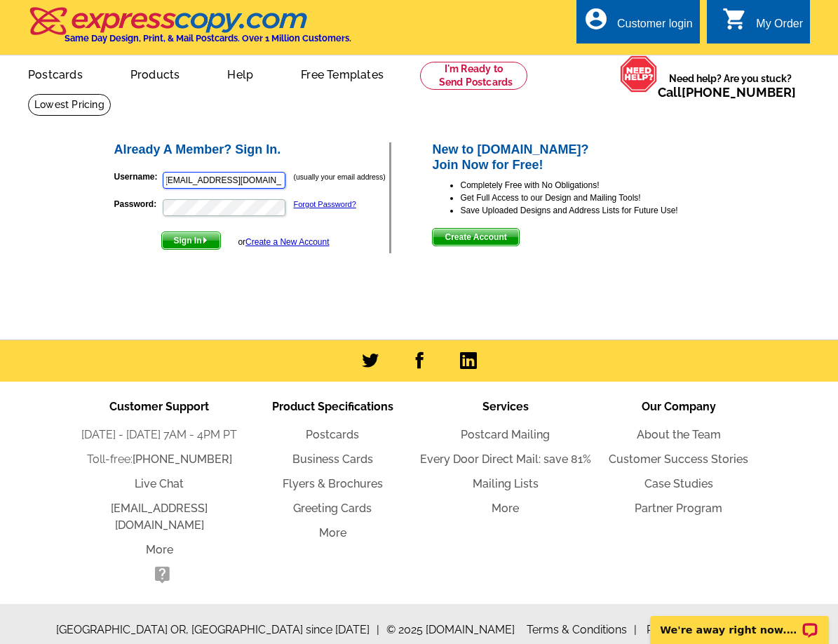  Describe the element at coordinates (679, 483) in the screenshot. I see `a: Case Studies` at that location.